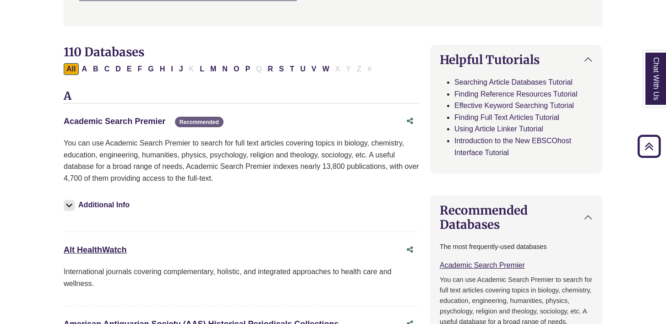  I want to click on button: Filter Results T, so click(292, 69).